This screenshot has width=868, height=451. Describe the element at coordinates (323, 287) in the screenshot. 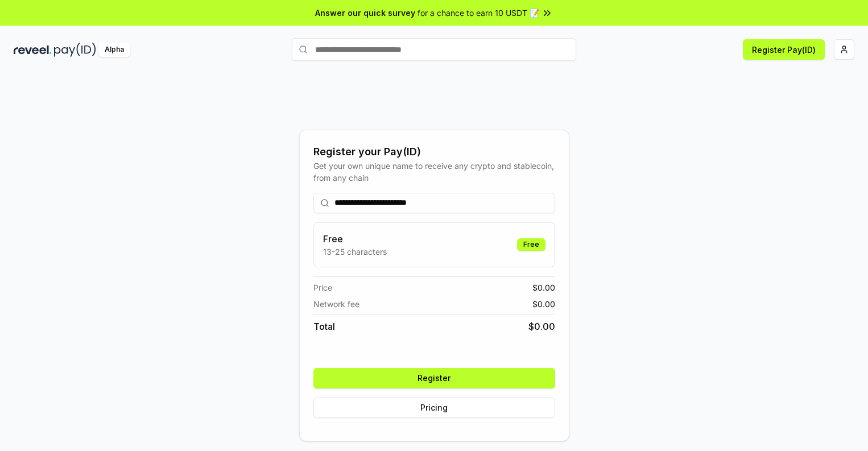

I see `span: Price` at that location.